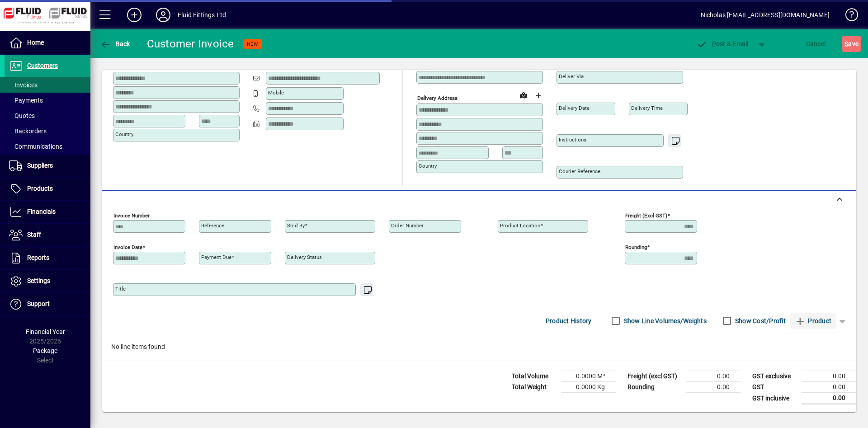 The width and height of the screenshot is (868, 428). What do you see at coordinates (21, 116) in the screenshot?
I see `span: Quotes` at bounding box center [21, 116].